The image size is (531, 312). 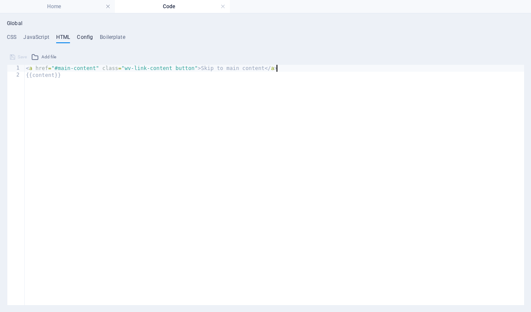 What do you see at coordinates (44, 57) in the screenshot?
I see `button: Add file` at bounding box center [44, 57].